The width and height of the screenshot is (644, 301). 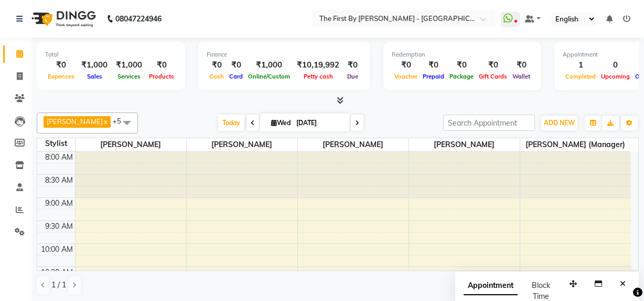 I want to click on span: Expenses, so click(x=61, y=77).